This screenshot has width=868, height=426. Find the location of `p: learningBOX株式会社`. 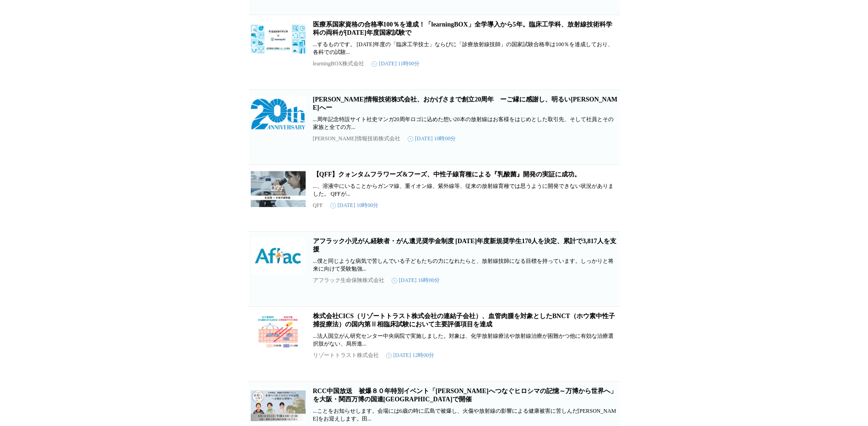

p: learningBOX株式会社 is located at coordinates (339, 63).